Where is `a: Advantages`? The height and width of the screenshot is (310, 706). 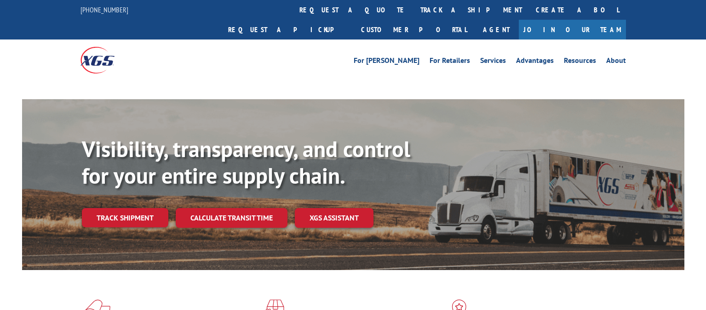
a: Advantages is located at coordinates (535, 62).